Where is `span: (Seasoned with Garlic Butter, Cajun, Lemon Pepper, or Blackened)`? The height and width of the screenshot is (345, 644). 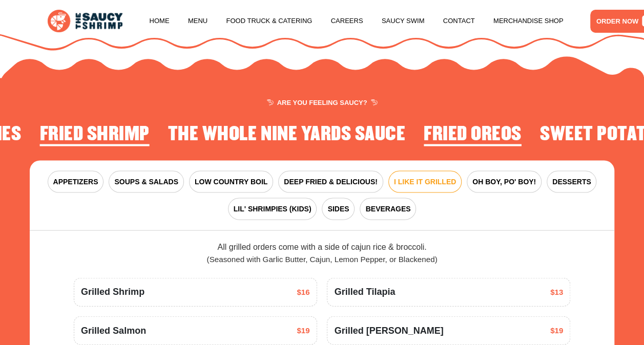
span: (Seasoned with Garlic Butter, Cajun, Lemon Pepper, or Blackened) is located at coordinates (322, 259).